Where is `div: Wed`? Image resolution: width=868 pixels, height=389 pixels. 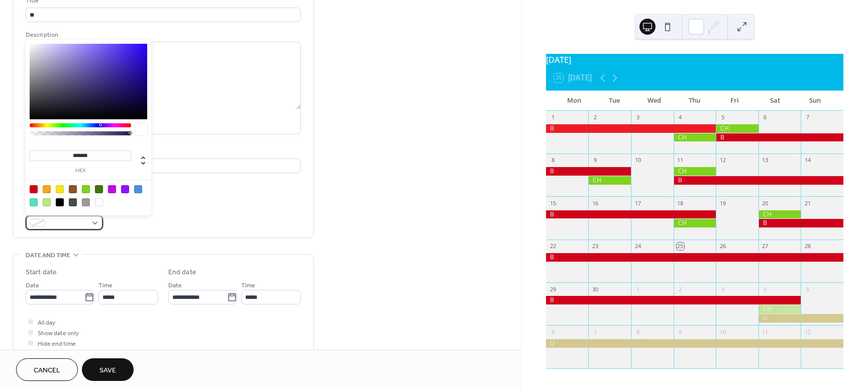 div: Wed is located at coordinates (654, 100).